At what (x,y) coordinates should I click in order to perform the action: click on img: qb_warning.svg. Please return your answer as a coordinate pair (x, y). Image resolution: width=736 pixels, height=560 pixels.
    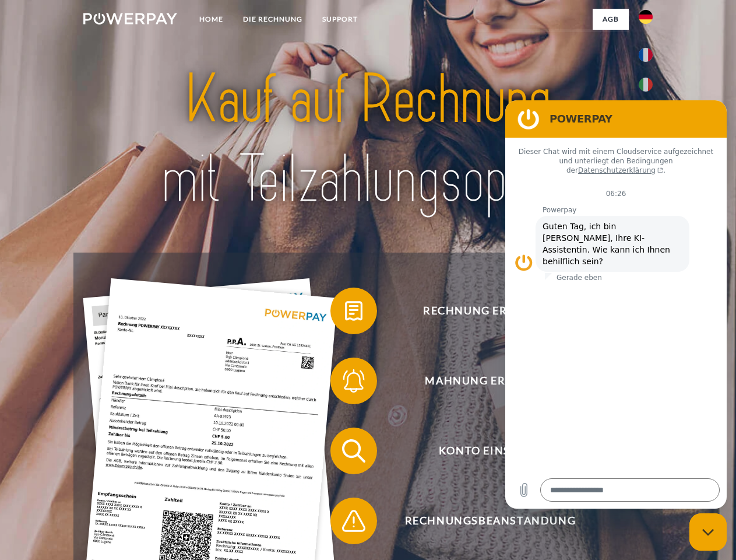
    Looking at the image, I should click on (354, 521).